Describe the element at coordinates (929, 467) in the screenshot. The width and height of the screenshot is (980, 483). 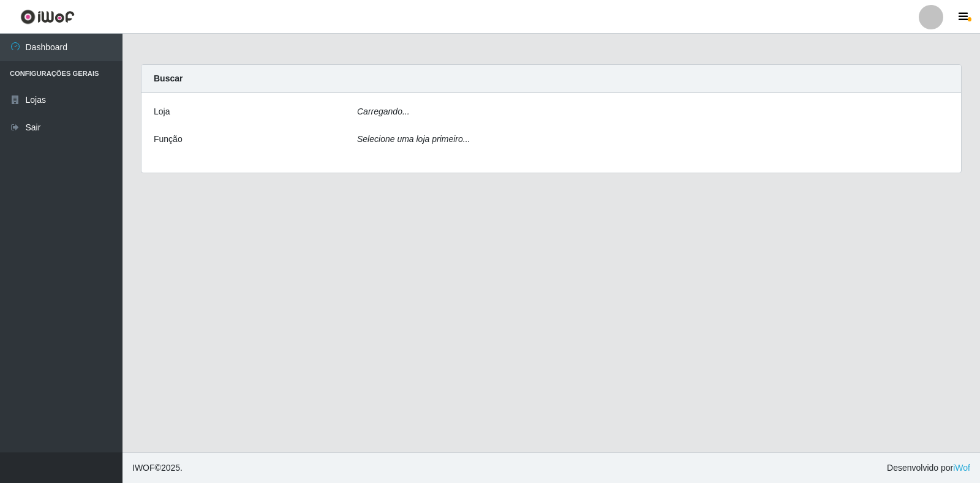
I see `span: Desenvolvido por` at that location.